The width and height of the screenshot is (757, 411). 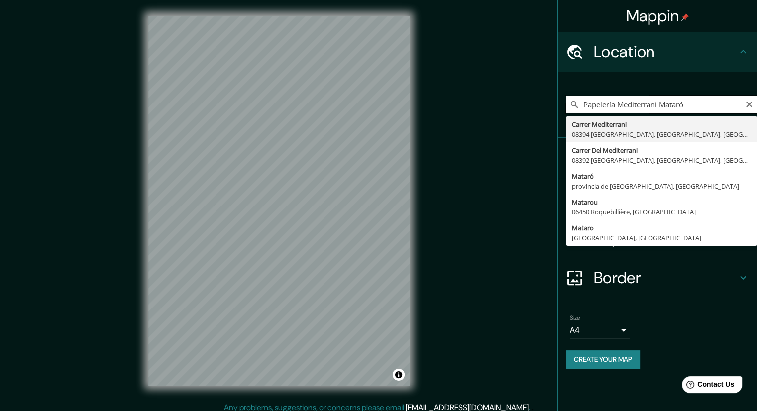 What do you see at coordinates (665, 278) in the screenshot?
I see `h4: Border` at bounding box center [665, 278].